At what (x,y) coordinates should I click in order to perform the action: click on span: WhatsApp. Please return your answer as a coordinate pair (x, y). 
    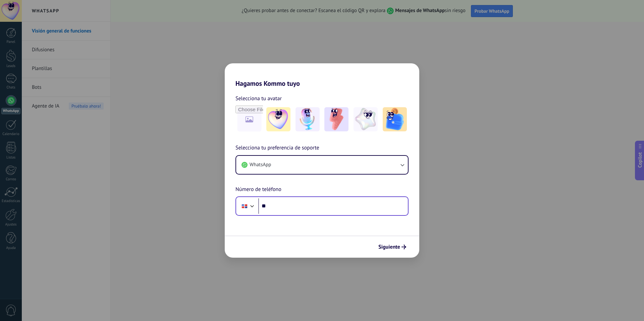
    Looking at the image, I should click on (260, 165).